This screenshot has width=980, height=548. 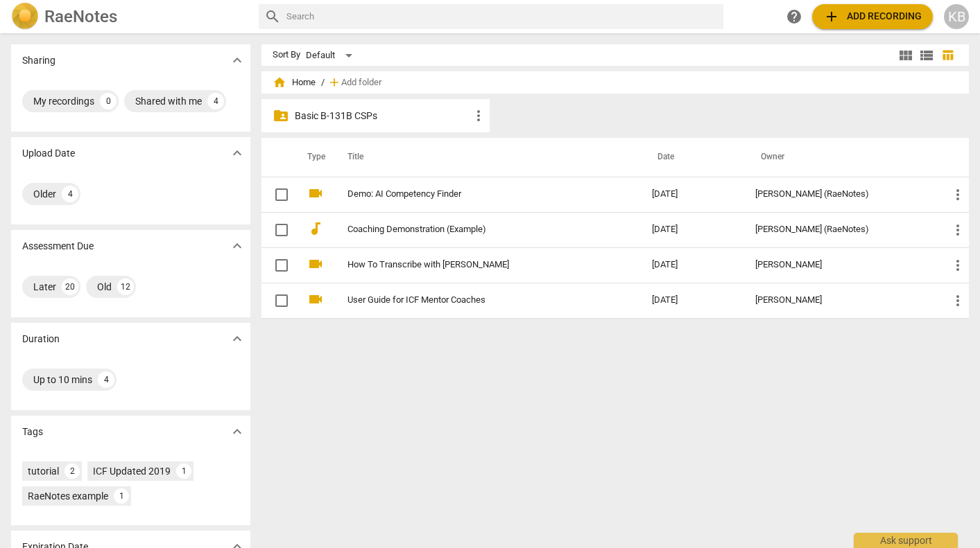 I want to click on div: Shared with me, so click(x=169, y=101).